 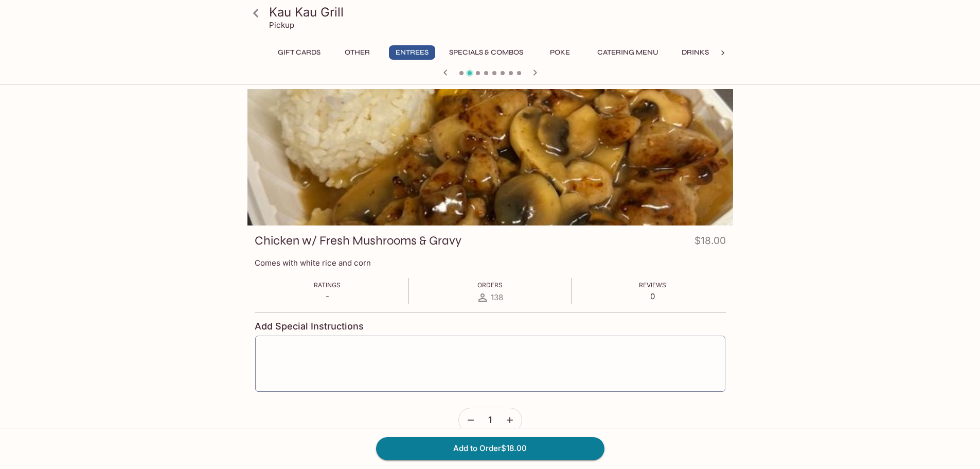 I want to click on p: Comes with white rice and corn, so click(x=490, y=263).